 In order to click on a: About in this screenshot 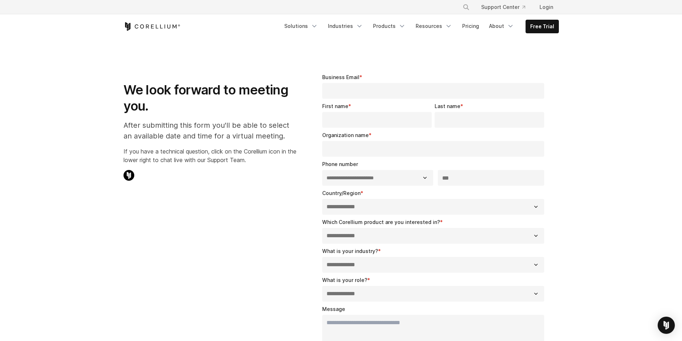, I will do `click(501, 26)`.